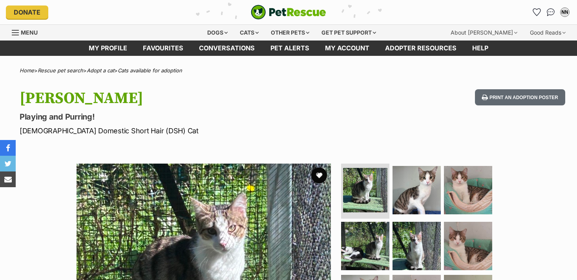 The width and height of the screenshot is (577, 280). Describe the element at coordinates (548, 33) in the screenshot. I see `div: Good Reads` at that location.